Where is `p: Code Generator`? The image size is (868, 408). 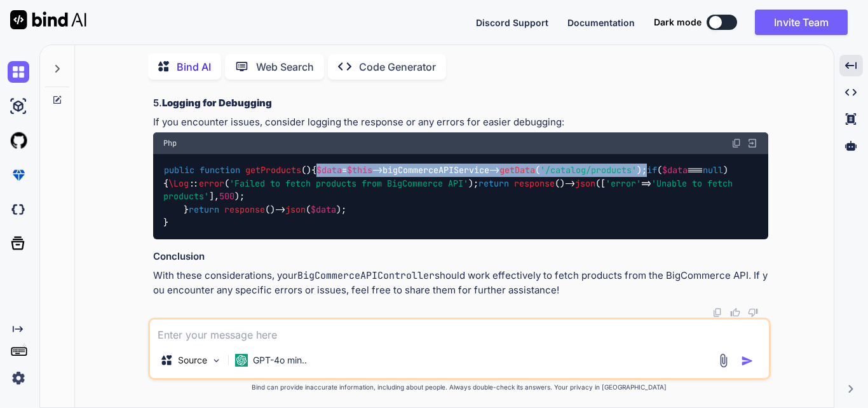 p: Code Generator is located at coordinates (397, 66).